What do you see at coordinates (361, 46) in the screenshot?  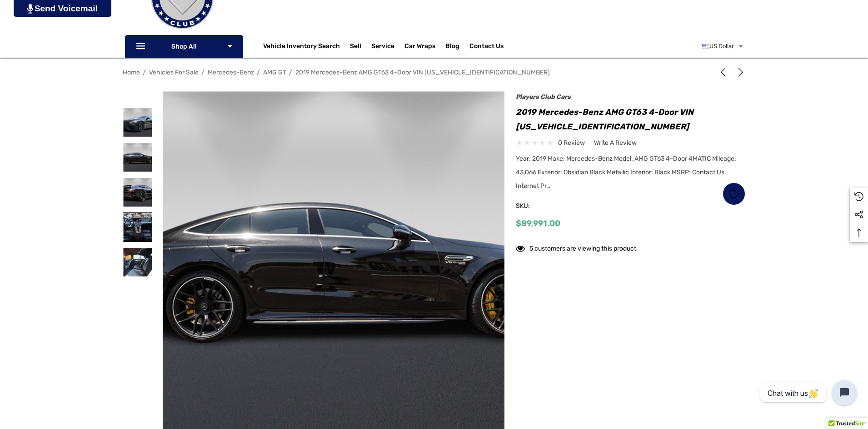 I see `a: Sell` at bounding box center [361, 46].